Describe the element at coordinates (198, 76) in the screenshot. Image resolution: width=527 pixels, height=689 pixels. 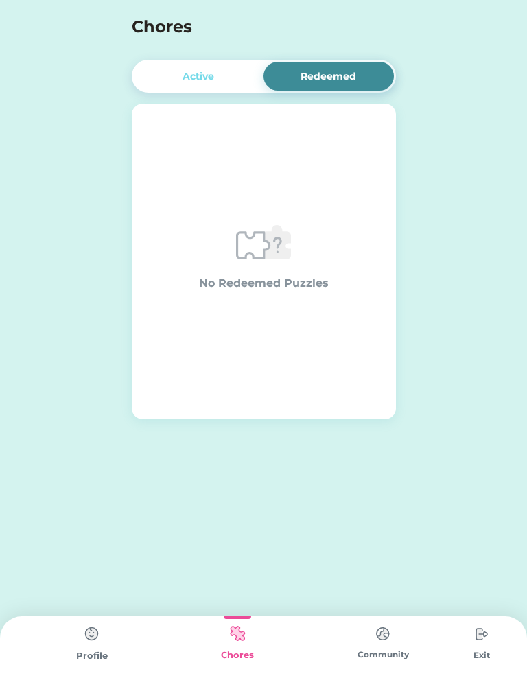
I see `div: Active` at that location.